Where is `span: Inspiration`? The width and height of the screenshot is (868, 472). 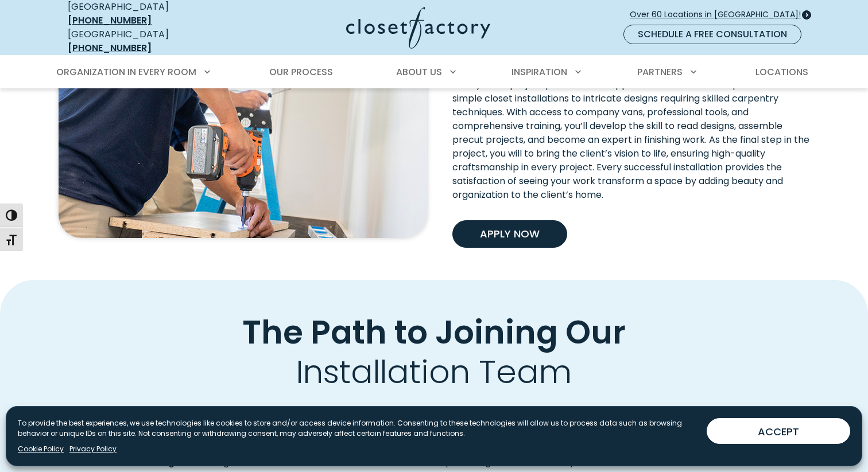
span: Inspiration is located at coordinates (539, 72).